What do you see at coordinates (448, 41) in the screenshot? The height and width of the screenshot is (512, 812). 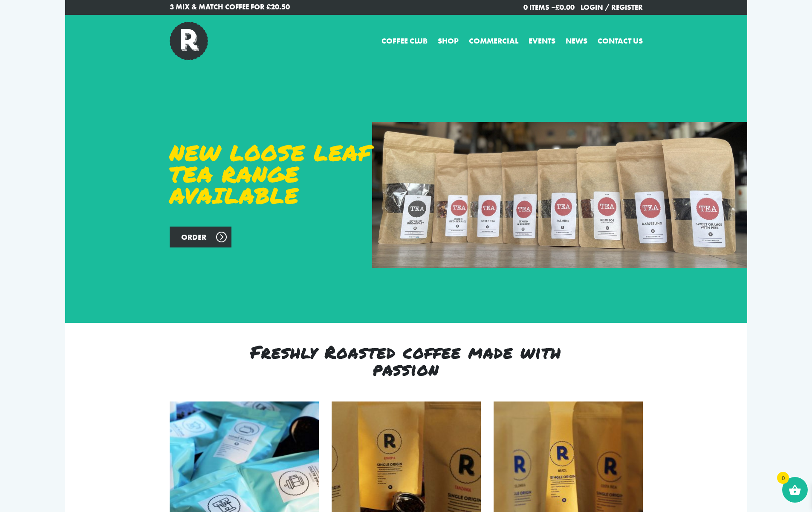 I see `a: Shop` at bounding box center [448, 41].